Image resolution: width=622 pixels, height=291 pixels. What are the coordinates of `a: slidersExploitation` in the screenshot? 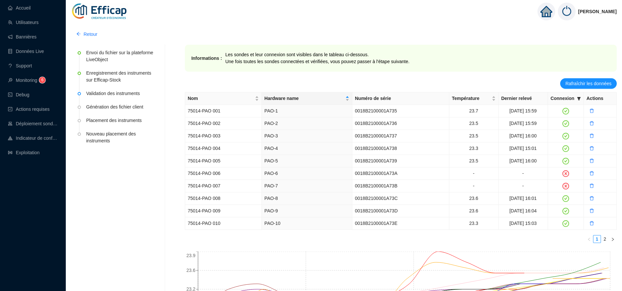 It's located at (24, 153).